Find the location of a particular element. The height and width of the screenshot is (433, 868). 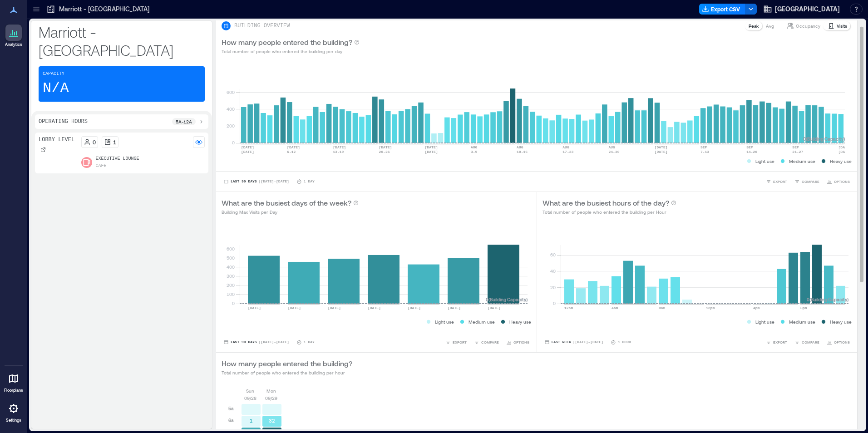

p: What are the busiest days of the week? is located at coordinates (286, 203).